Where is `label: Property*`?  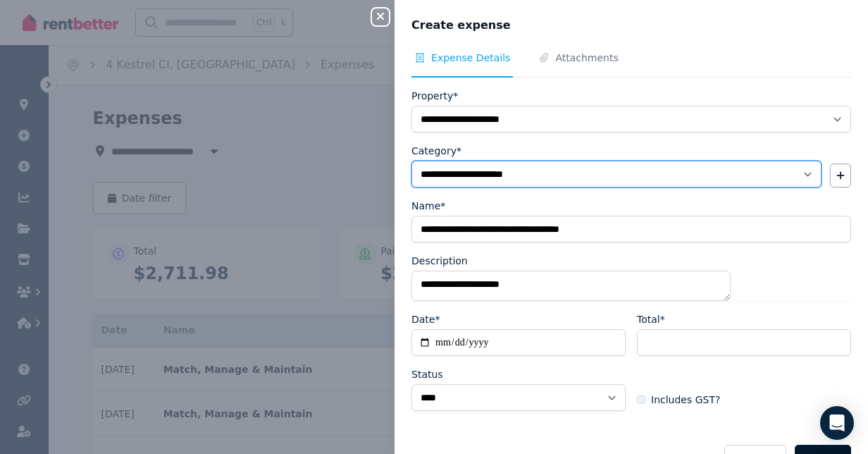 label: Property* is located at coordinates (435, 96).